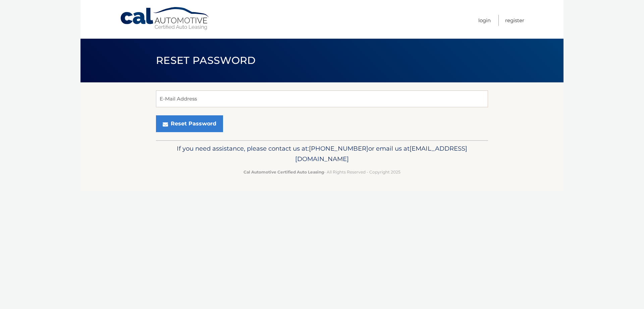  I want to click on a: Login, so click(484, 20).